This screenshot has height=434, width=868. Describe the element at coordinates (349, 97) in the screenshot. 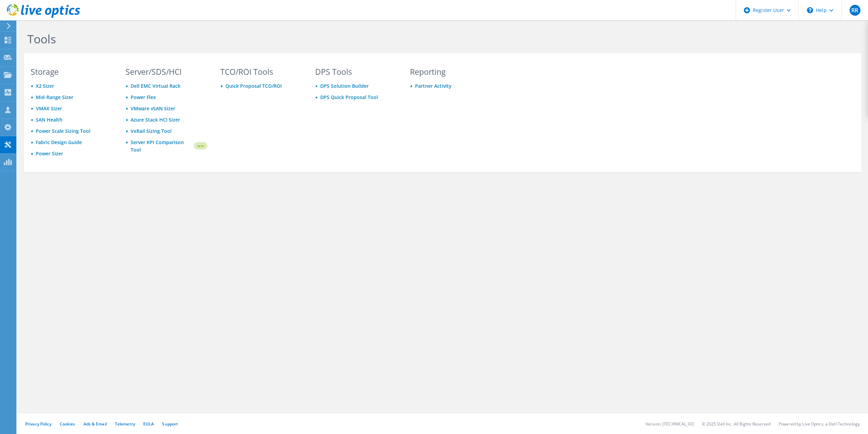

I see `a: DPS Quick Proposal Tool` at that location.